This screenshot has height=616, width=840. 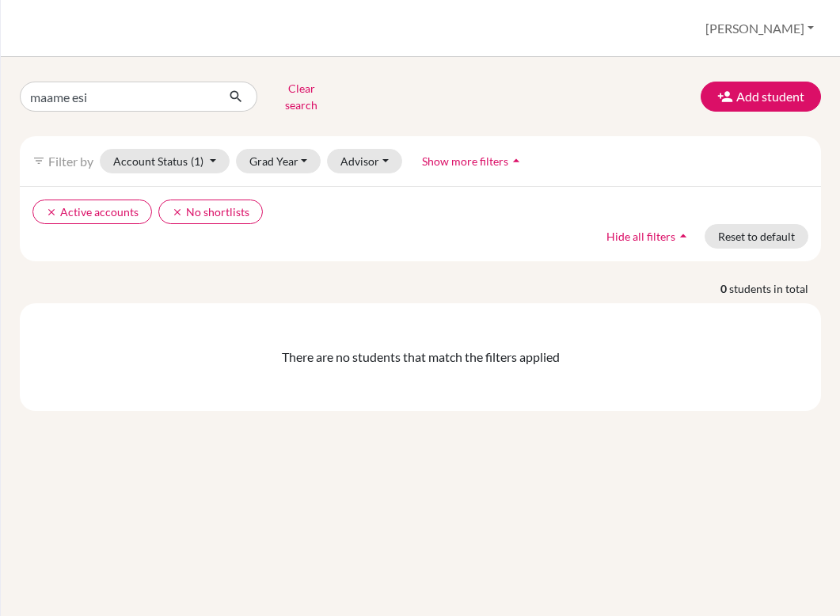 I want to click on span: Show more filters, so click(x=465, y=161).